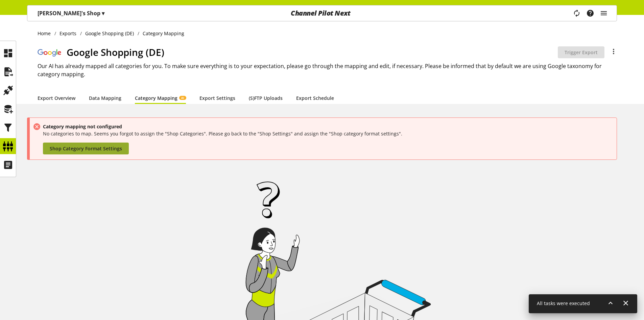 The image size is (644, 320). Describe the element at coordinates (183, 98) in the screenshot. I see `span: AI` at that location.